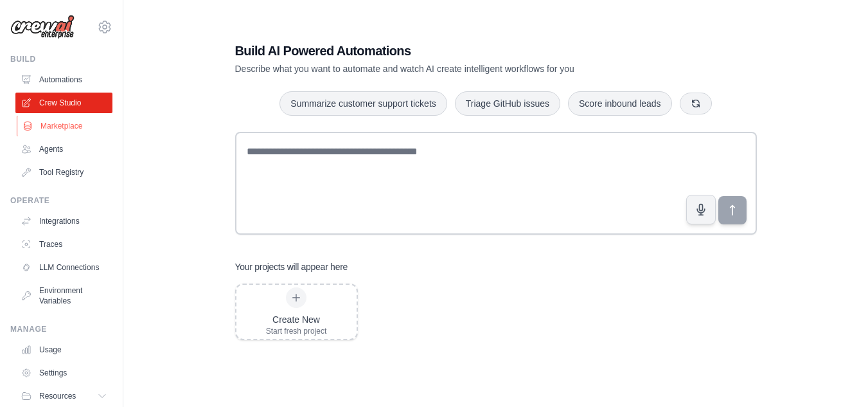 The width and height of the screenshot is (868, 407). I want to click on div: Manage, so click(61, 329).